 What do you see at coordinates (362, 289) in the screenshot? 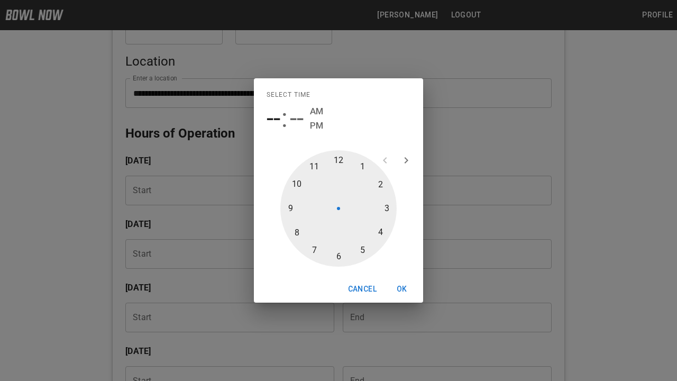
I see `button: Cancel` at bounding box center [362, 289].